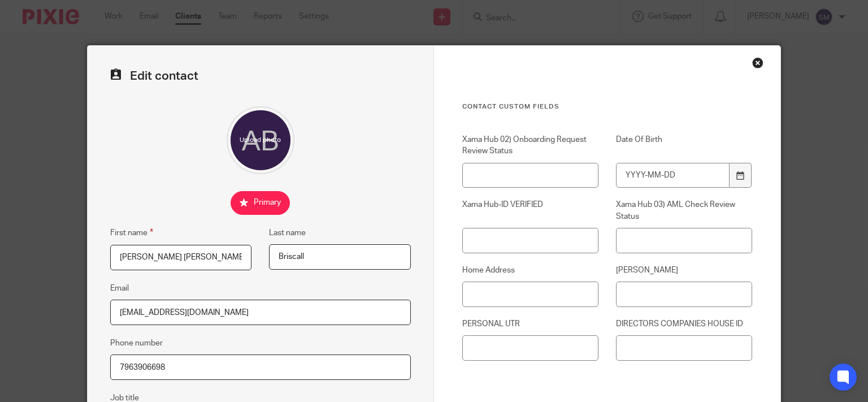 Image resolution: width=868 pixels, height=402 pixels. Describe the element at coordinates (261, 76) in the screenshot. I see `h2: Edit contact` at that location.